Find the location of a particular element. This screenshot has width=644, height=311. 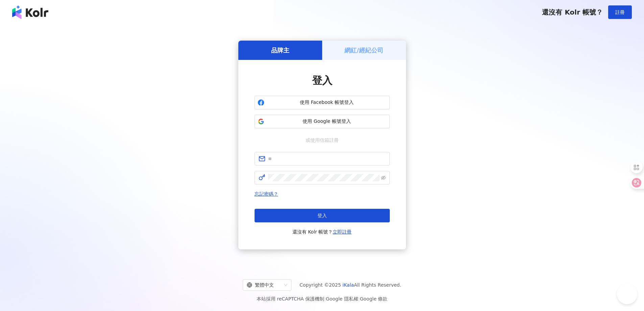

h5: 品牌主 is located at coordinates (280, 50).